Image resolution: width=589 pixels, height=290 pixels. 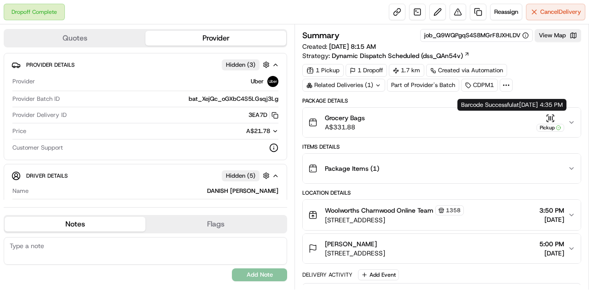 I want to click on span: Provider Delivery ID, so click(x=40, y=115).